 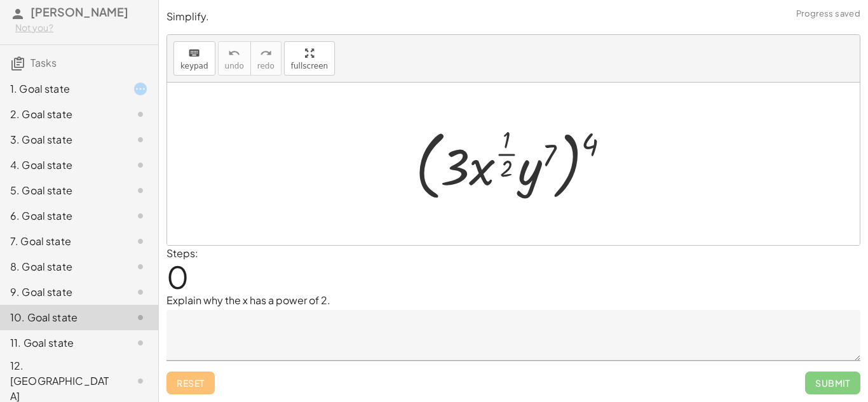 What do you see at coordinates (81, 28) in the screenshot?
I see `div: Not you?` at bounding box center [81, 28].